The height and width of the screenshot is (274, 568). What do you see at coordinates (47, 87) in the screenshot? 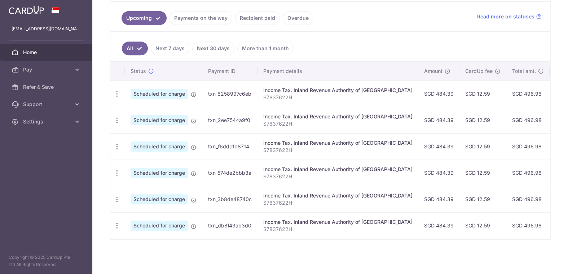
I see `span: Refer & Save` at bounding box center [47, 87].